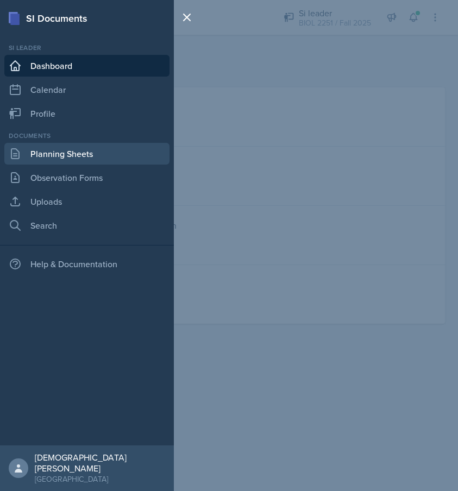 The image size is (458, 491). Describe the element at coordinates (87, 114) in the screenshot. I see `a: Profile` at that location.